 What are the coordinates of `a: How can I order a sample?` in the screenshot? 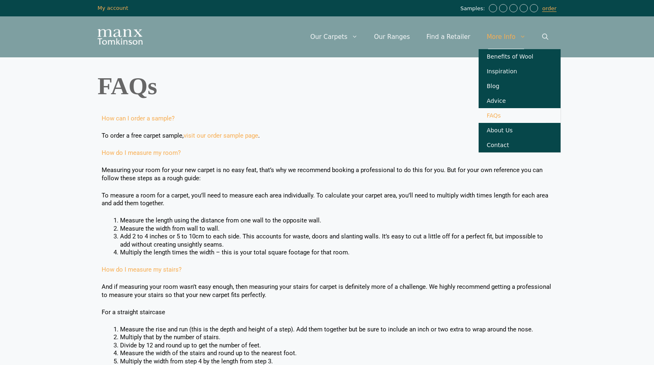 It's located at (138, 119).